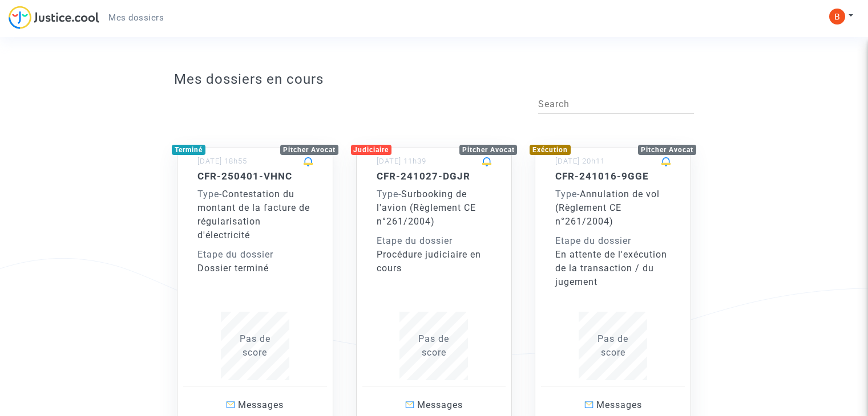 This screenshot has width=868, height=416. I want to click on h5: CFR-250401-VHNC, so click(255, 176).